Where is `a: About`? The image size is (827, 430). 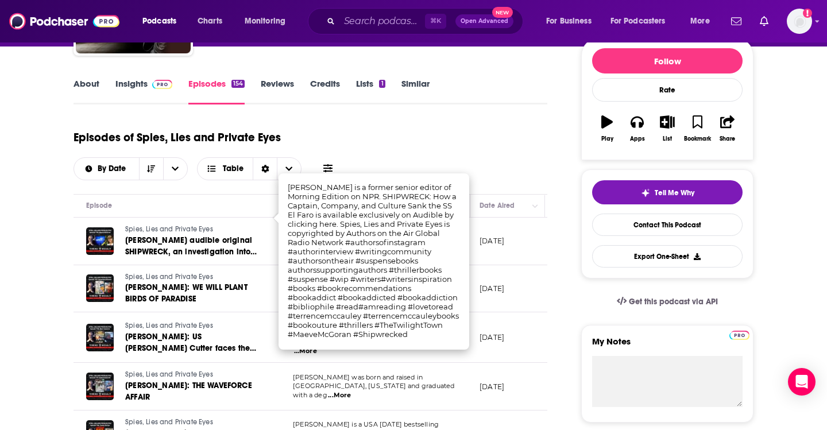 a: About is located at coordinates (86, 91).